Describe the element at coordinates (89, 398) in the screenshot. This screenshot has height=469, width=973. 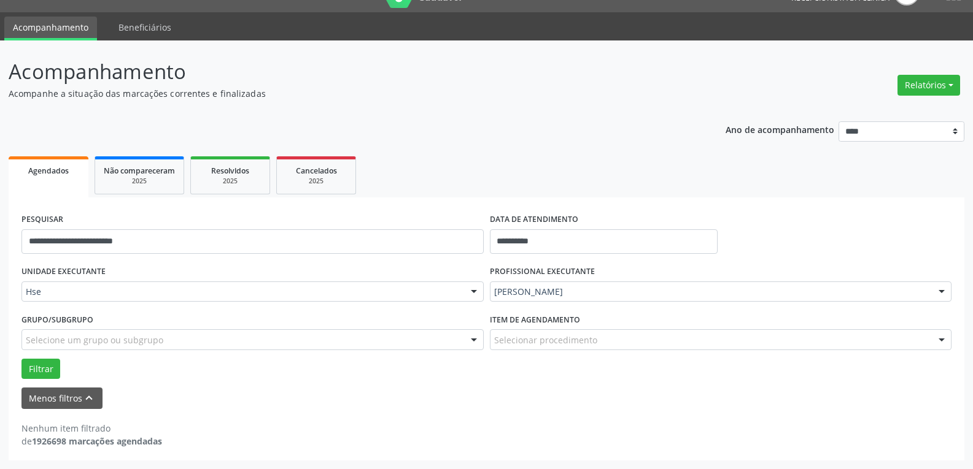
I see `i: keyboard_arrow_up` at that location.